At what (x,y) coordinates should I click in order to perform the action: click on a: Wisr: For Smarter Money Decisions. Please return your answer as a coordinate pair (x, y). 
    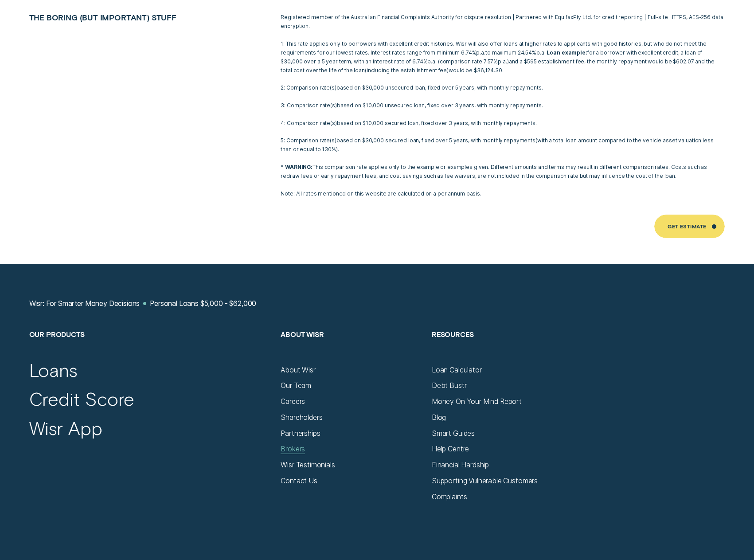
    Looking at the image, I should click on (85, 304).